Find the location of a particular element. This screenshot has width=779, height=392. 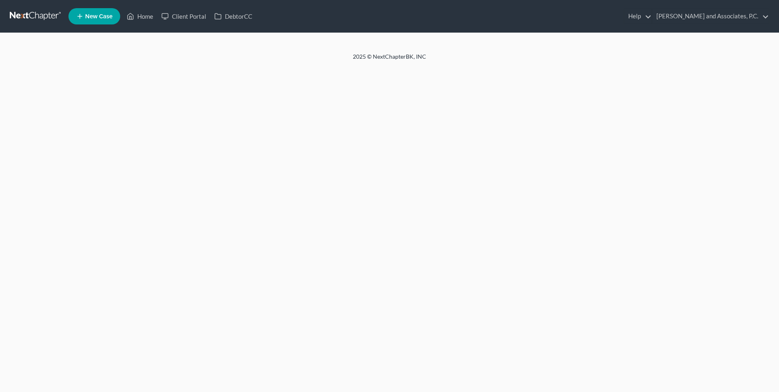

new-legal-case-button: New Case is located at coordinates (94, 16).